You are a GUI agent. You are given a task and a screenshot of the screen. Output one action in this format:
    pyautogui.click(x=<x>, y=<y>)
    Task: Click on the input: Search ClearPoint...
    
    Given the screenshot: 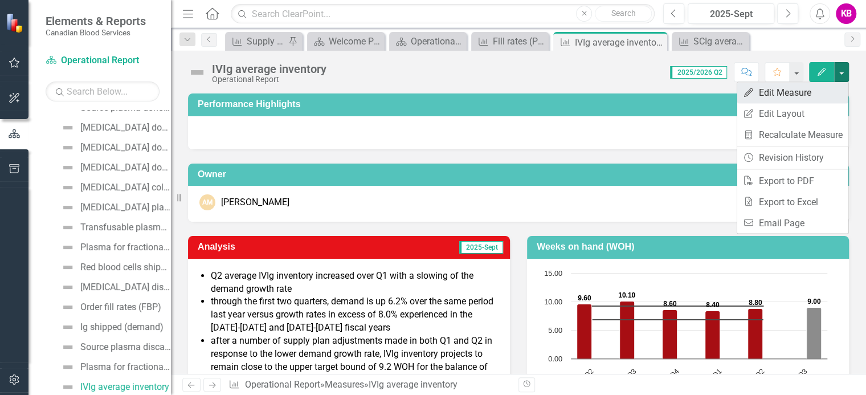 What is the action you would take?
    pyautogui.click(x=443, y=14)
    